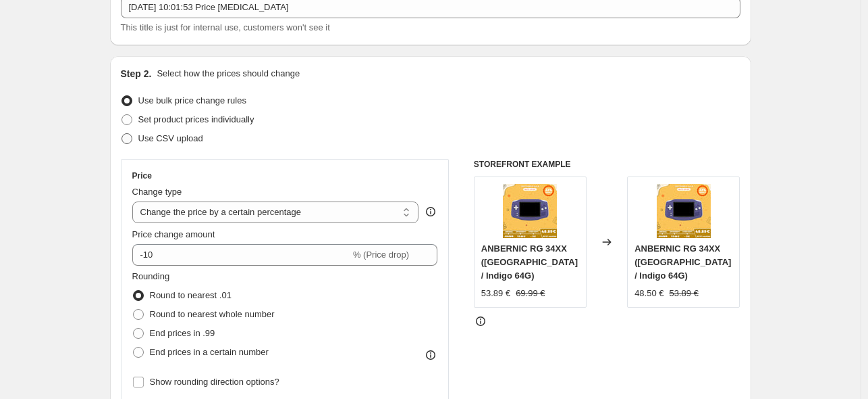 Image resolution: width=868 pixels, height=399 pixels. What do you see at coordinates (431, 212) in the screenshot?
I see `div: help` at bounding box center [431, 212].